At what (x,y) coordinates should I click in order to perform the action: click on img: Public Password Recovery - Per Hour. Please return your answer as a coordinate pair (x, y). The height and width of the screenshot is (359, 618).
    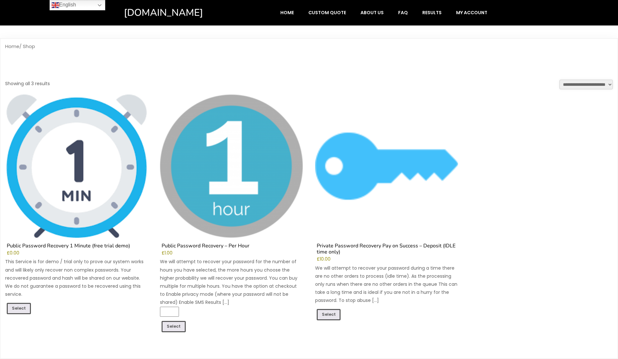
    Looking at the image, I should click on (232, 166).